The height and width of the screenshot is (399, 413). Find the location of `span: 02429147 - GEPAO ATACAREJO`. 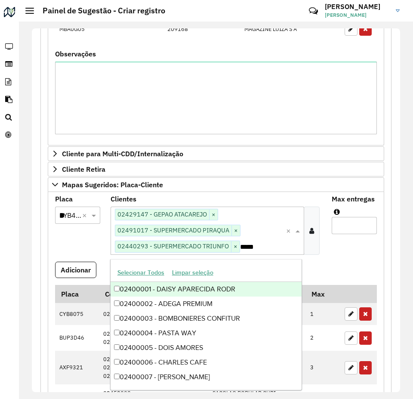

span: 02429147 - GEPAO ATACAREJO is located at coordinates (162, 214).